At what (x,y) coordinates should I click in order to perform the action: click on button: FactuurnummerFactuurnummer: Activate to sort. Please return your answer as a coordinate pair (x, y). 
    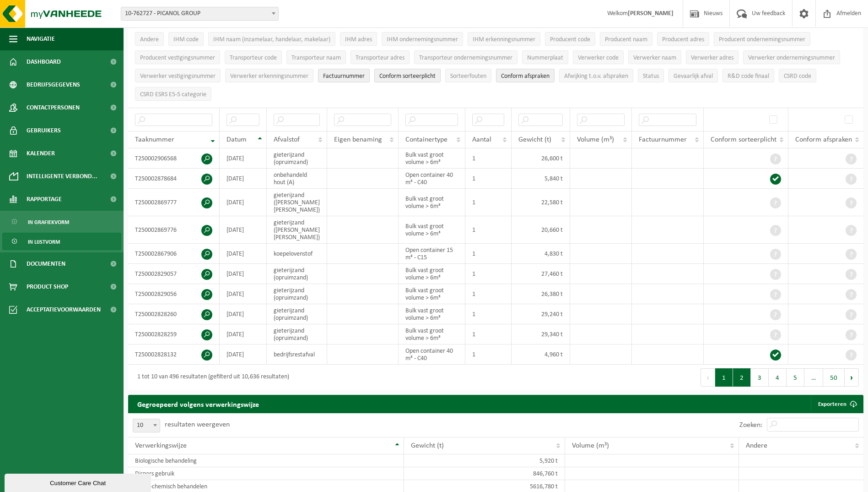
    Looking at the image, I should click on (343, 76).